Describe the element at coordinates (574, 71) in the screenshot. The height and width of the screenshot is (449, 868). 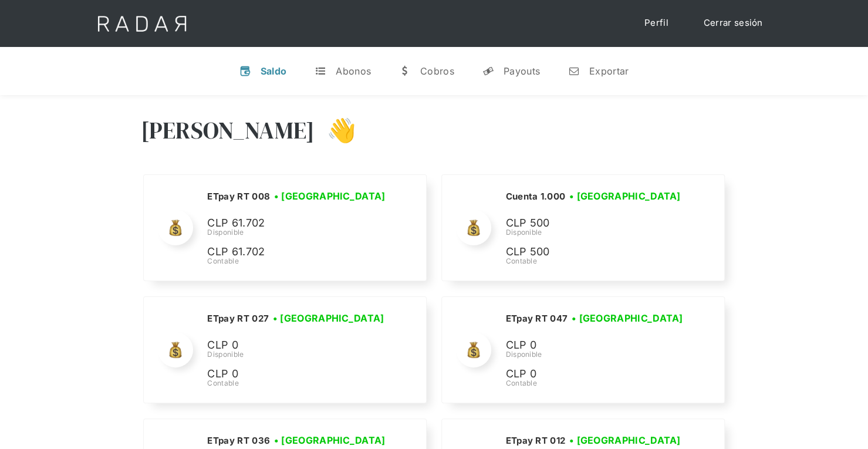
I see `div: n` at that location.